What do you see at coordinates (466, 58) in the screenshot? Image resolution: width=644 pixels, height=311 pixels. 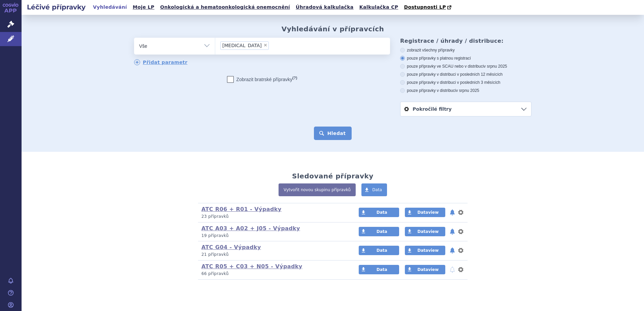 I see `label: pouze přípravky s platnou registrací` at bounding box center [466, 58].